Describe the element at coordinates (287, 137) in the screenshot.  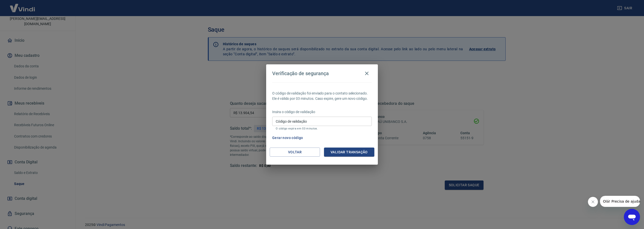
I see `button: Gerar novo código` at that location.